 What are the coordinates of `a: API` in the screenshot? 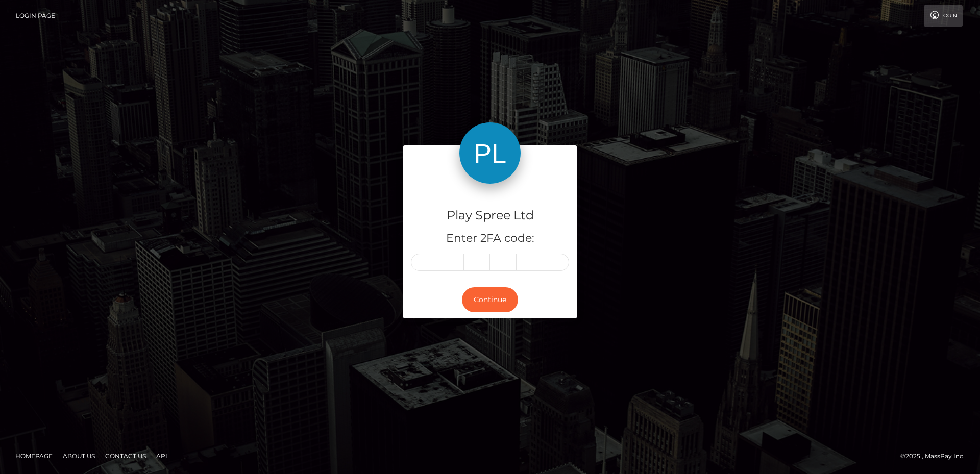 It's located at (162, 456).